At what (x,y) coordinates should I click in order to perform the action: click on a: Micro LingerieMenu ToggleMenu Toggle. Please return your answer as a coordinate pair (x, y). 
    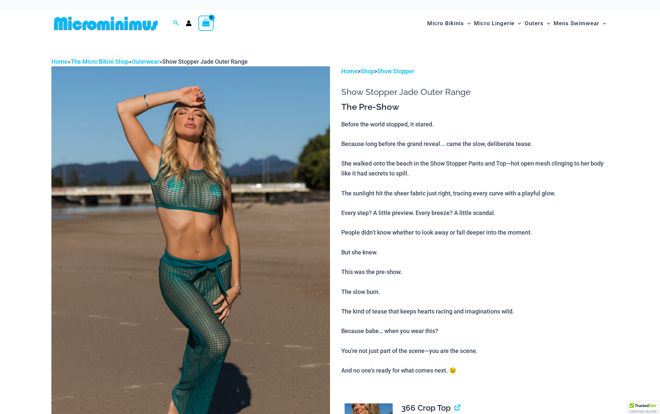
    Looking at the image, I should click on (498, 23).